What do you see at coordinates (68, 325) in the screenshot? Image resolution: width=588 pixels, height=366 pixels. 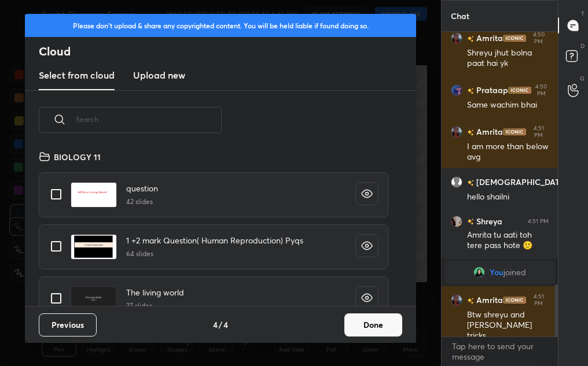 I see `button: Previous` at bounding box center [68, 325].